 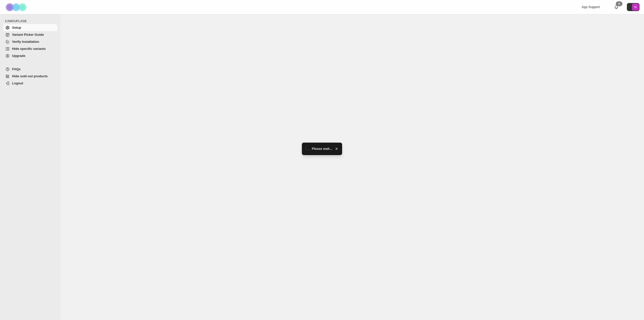 What do you see at coordinates (17, 69) in the screenshot?
I see `span: FAQs` at bounding box center [17, 69].